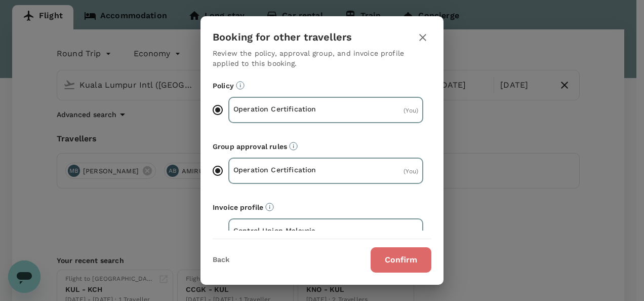 This screenshot has height=301, width=644. Describe the element at coordinates (240, 85) in the screenshot. I see `svg: Booking restrictions are based on the selected travel policy.` at that location.